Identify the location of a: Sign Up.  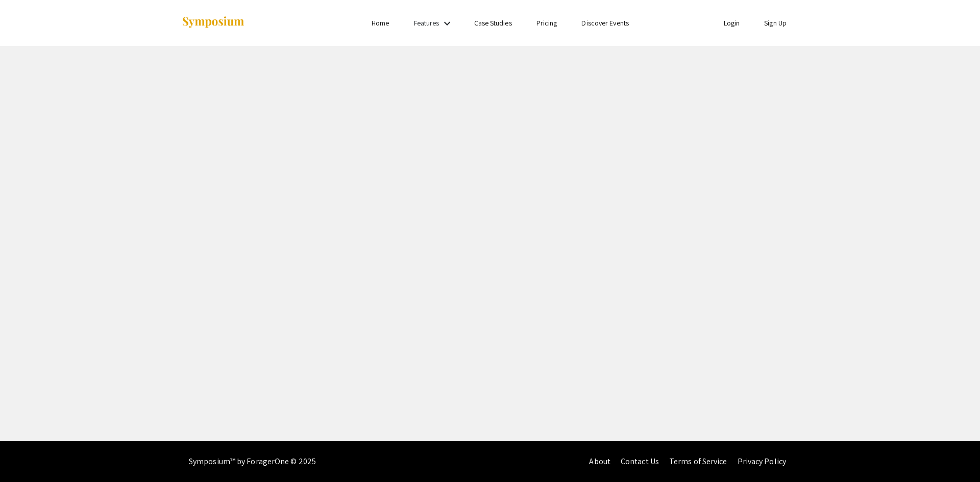
(775, 23).